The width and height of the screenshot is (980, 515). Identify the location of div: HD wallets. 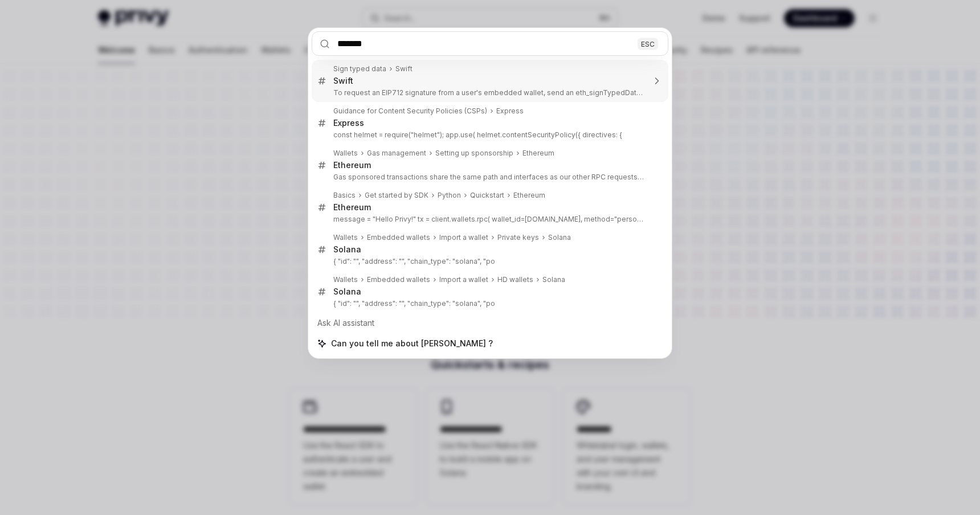
(515, 279).